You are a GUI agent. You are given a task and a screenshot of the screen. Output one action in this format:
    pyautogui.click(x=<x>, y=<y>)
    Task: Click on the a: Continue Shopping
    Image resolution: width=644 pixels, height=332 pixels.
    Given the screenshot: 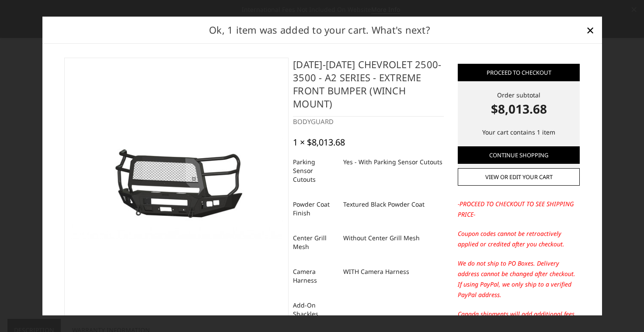 What is the action you would take?
    pyautogui.click(x=519, y=155)
    